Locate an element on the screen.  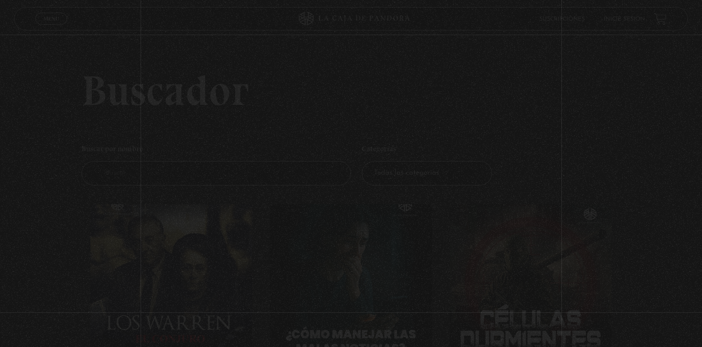
h2: Buscador is located at coordinates (385, 90).